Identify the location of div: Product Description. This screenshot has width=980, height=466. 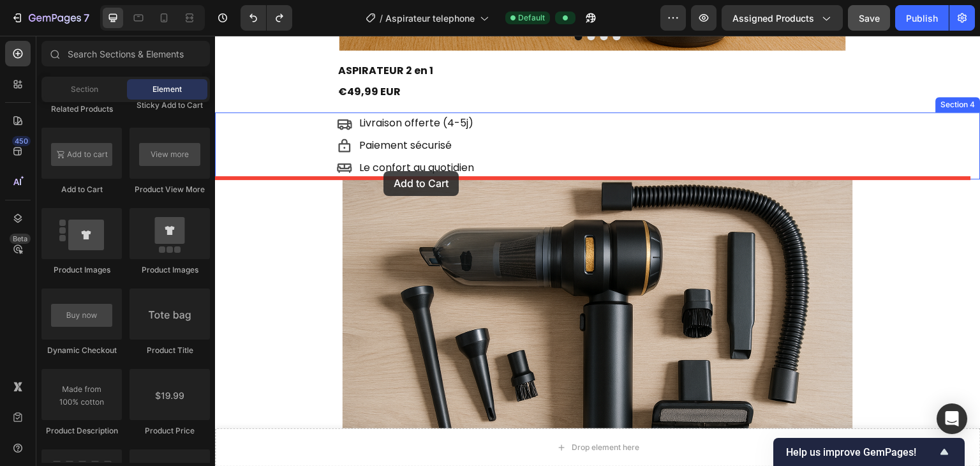
(82, 431).